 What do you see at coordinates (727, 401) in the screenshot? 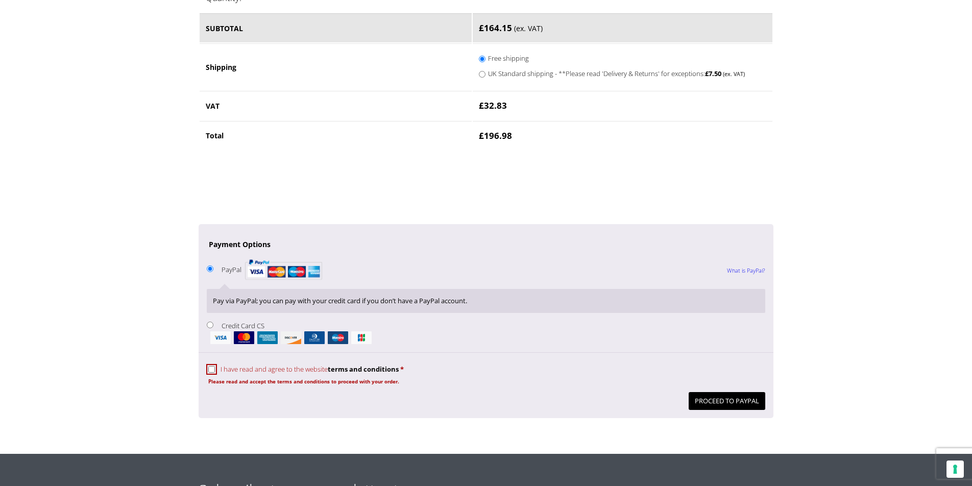
I see `button: Proceed to PayPal` at bounding box center [727, 401].